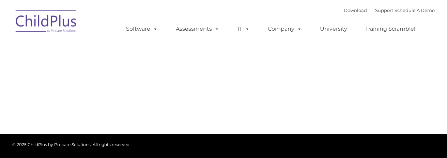  What do you see at coordinates (71, 144) in the screenshot?
I see `span: © 2025 ChildPlus by Procare Solutions. All rights reserved.` at bounding box center [71, 144].